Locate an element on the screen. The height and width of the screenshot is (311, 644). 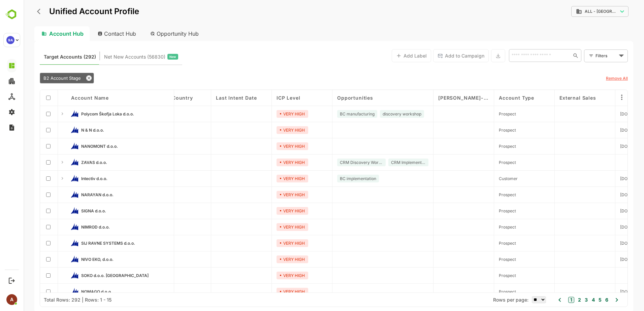
span: Last Intent Date is located at coordinates (213, 97).